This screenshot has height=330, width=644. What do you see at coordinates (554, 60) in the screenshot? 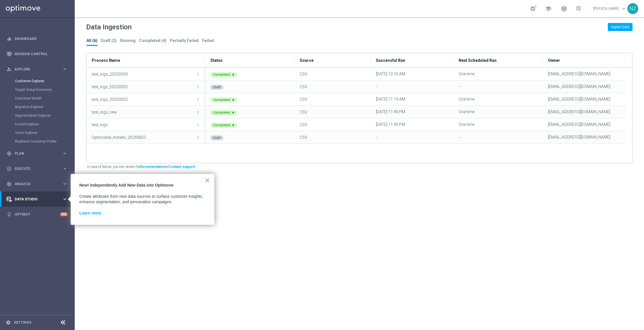
I see `span: Owner` at bounding box center [554, 60].